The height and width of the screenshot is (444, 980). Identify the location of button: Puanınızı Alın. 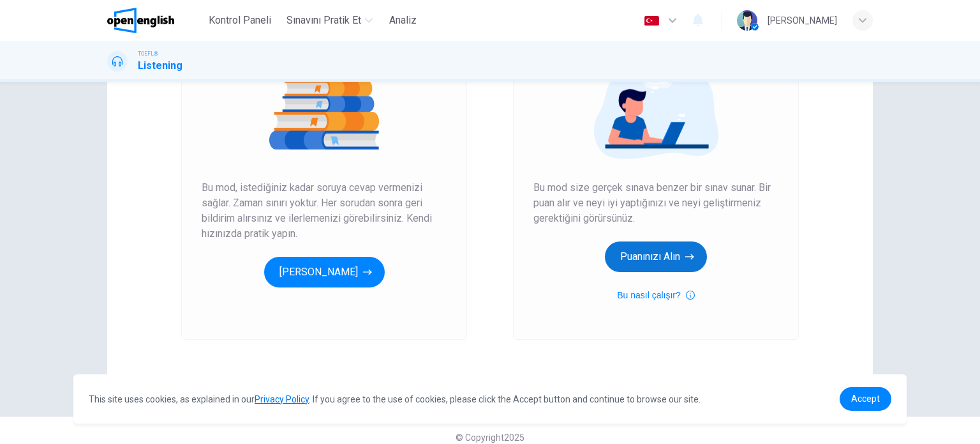
(656, 256).